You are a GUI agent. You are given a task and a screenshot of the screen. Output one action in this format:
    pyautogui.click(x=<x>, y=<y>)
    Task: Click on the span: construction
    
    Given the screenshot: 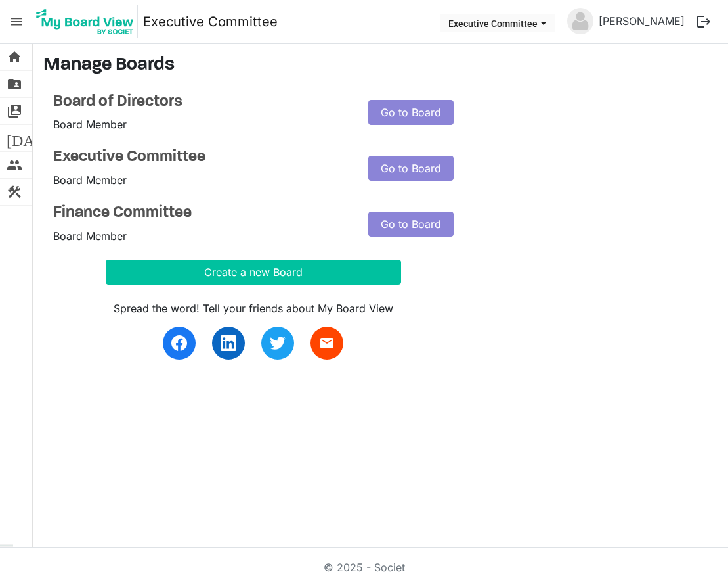 What is the action you would take?
    pyautogui.click(x=15, y=192)
    